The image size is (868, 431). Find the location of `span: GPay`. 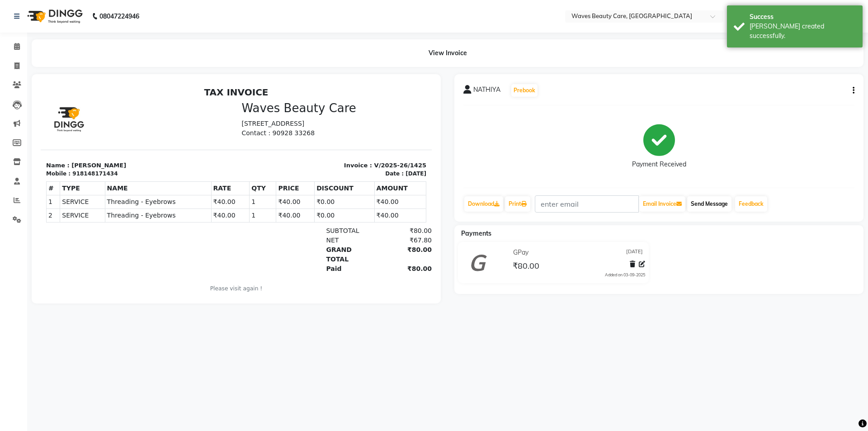

span: GPay is located at coordinates (521, 252).